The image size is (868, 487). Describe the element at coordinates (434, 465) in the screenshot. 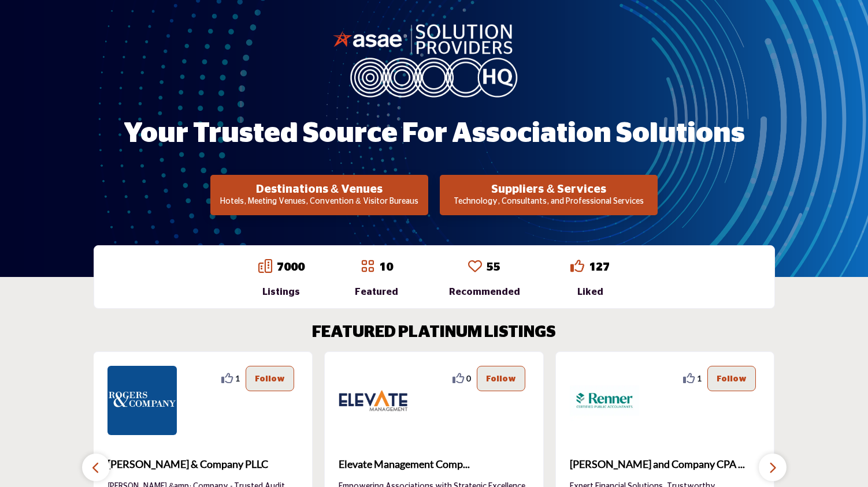

I see `a: Elevate Management Comp...` at that location.